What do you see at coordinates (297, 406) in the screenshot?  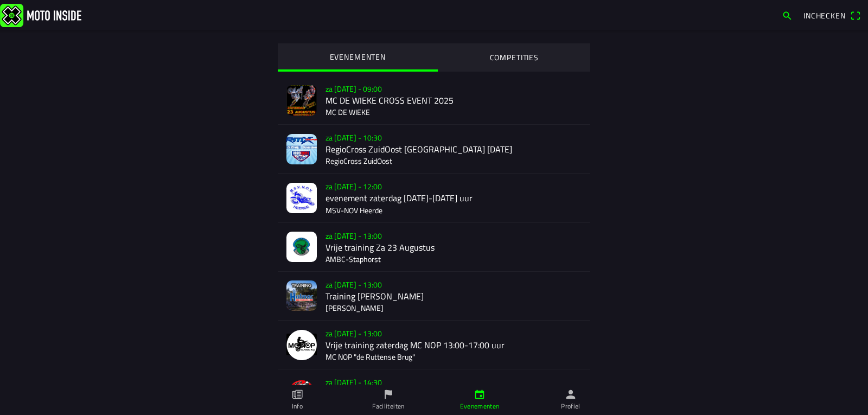 I see `ion-label: Info` at bounding box center [297, 406].